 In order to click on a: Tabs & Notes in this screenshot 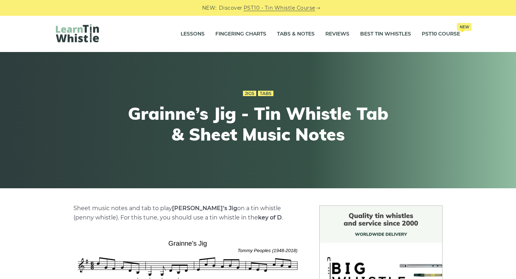, I will do `click(296, 34)`.